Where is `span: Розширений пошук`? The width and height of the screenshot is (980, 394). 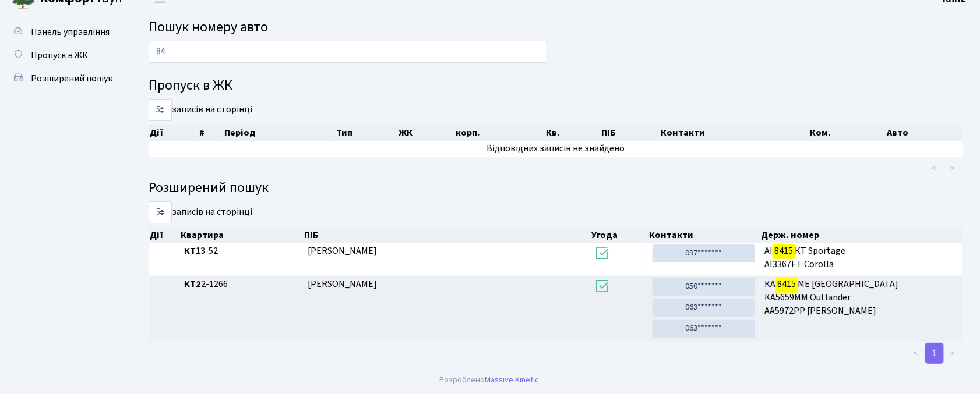 span: Розширений пошук is located at coordinates (72, 79).